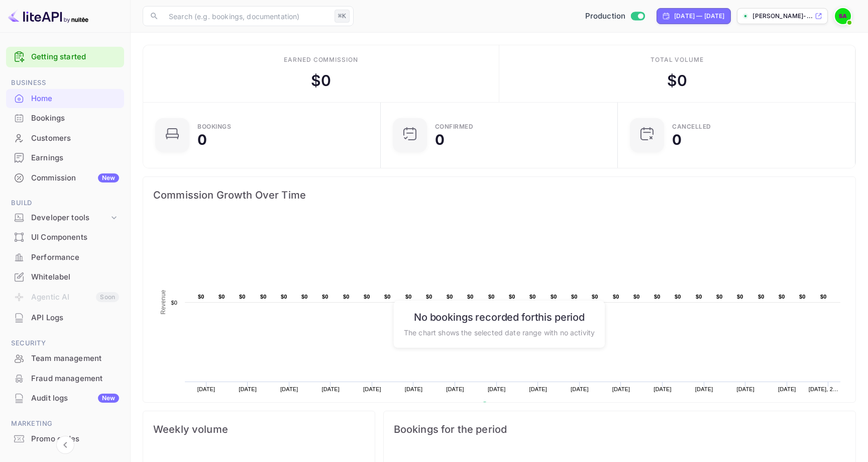 Image resolution: width=868 pixels, height=462 pixels. What do you see at coordinates (65, 98) in the screenshot?
I see `a: Home` at bounding box center [65, 98].